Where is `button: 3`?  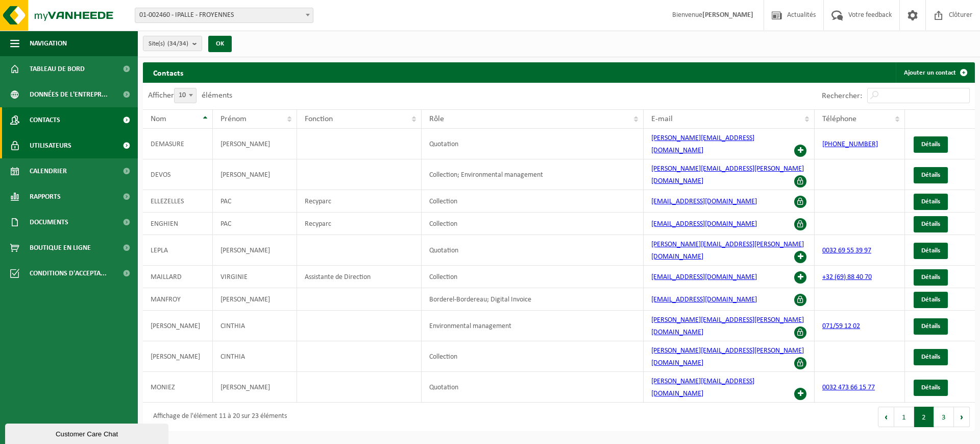
button: 3 is located at coordinates (944, 417).